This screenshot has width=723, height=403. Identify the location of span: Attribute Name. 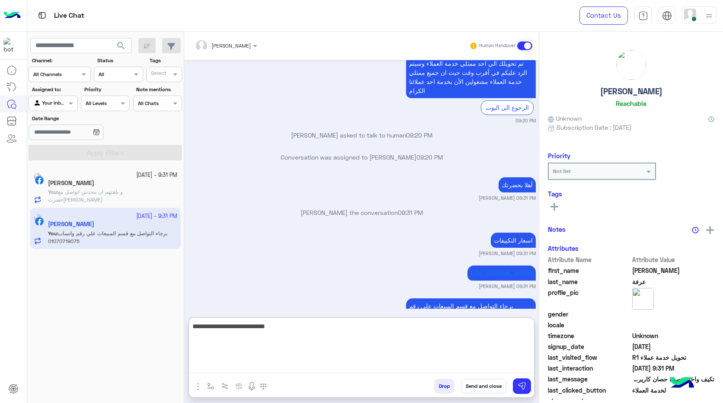
(589, 260).